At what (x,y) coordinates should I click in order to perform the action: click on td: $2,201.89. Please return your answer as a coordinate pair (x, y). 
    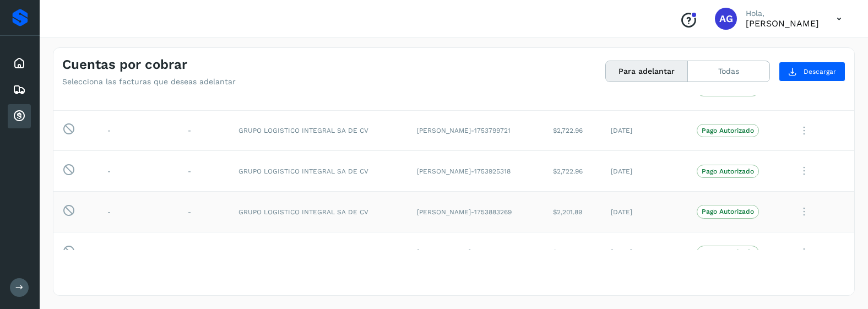
    Looking at the image, I should click on (573, 212).